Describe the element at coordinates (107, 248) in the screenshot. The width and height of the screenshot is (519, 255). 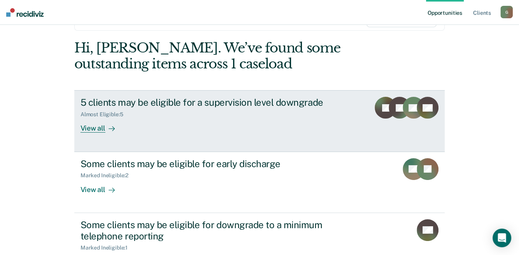
I see `div: Marked Ineligible : 1` at that location.